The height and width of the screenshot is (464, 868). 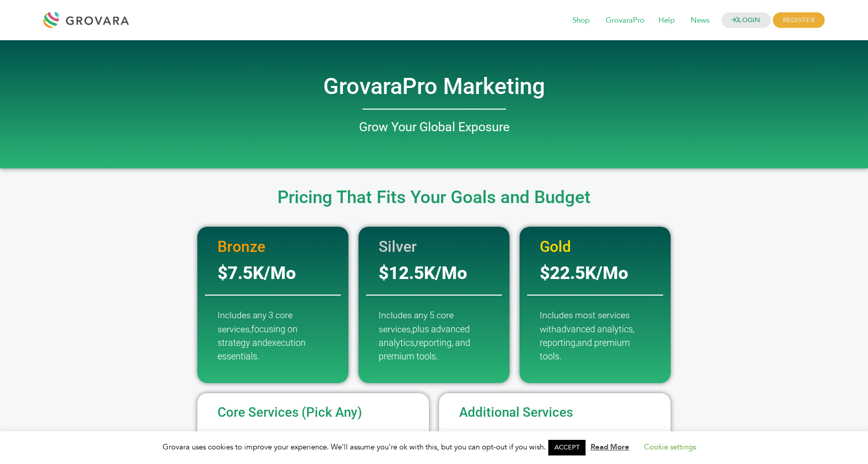 What do you see at coordinates (442, 247) in the screenshot?
I see `h2: Silver` at bounding box center [442, 247].